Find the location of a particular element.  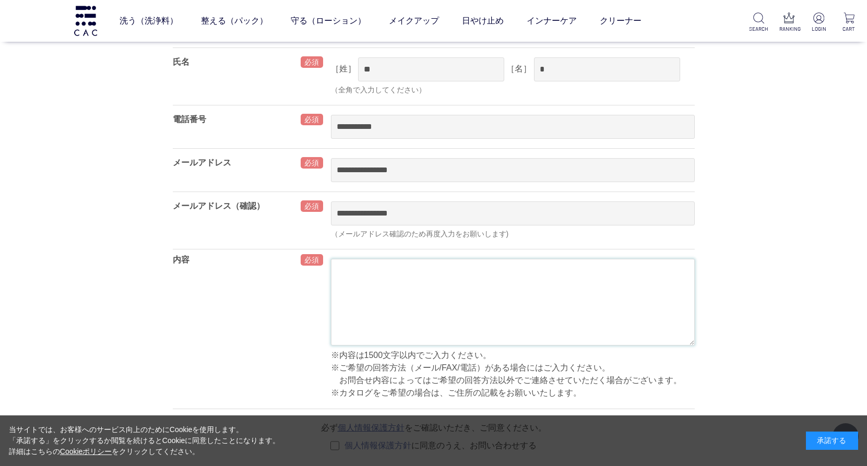

p: CART is located at coordinates (849, 29).